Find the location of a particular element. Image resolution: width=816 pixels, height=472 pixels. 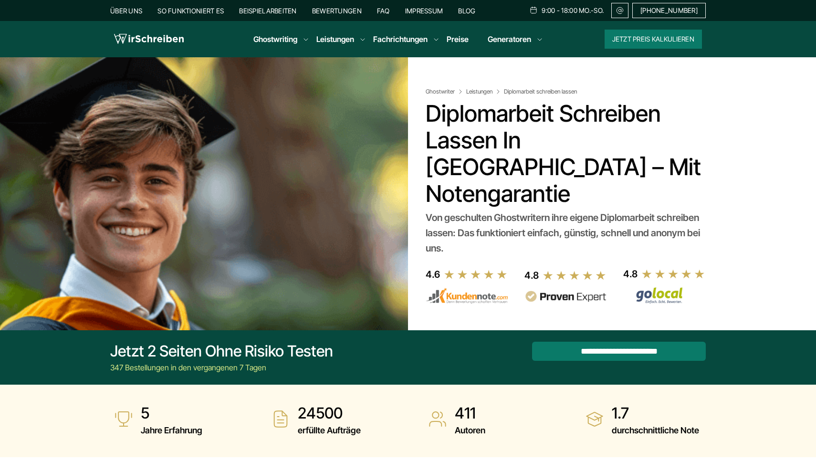

a: Bewertungen is located at coordinates (337, 11).